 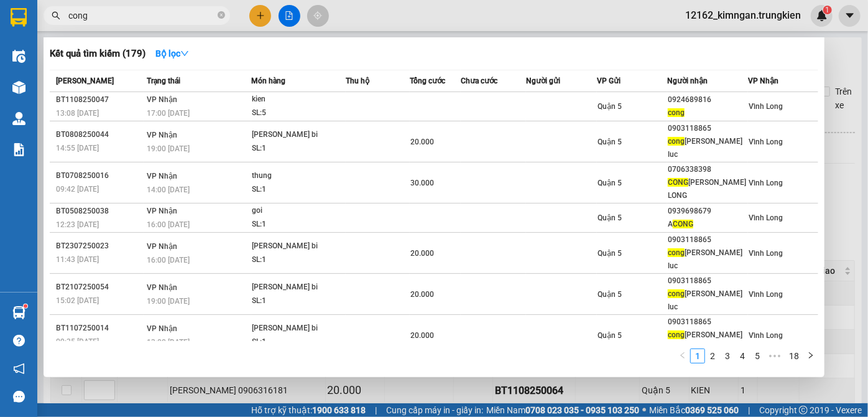 I want to click on li: Previous Page, so click(x=683, y=356).